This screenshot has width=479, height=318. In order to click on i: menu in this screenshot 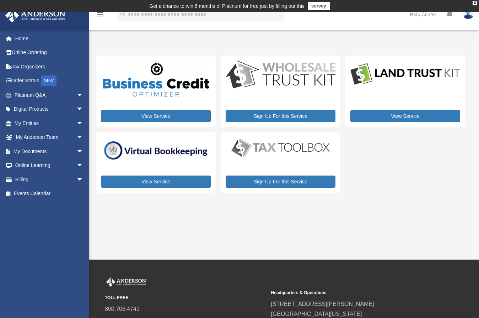, I will do `click(100, 14)`.